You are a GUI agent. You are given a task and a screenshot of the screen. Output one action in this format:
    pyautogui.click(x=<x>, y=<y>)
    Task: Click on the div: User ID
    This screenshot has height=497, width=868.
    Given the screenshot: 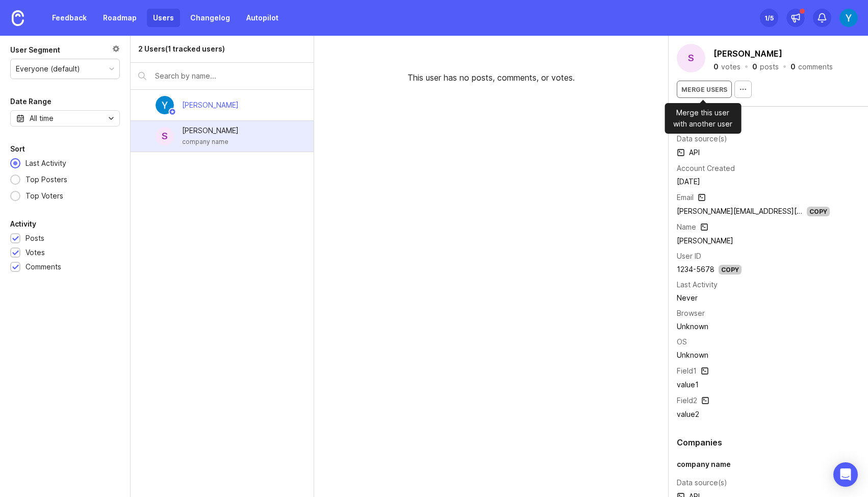 What is the action you would take?
    pyautogui.click(x=689, y=256)
    